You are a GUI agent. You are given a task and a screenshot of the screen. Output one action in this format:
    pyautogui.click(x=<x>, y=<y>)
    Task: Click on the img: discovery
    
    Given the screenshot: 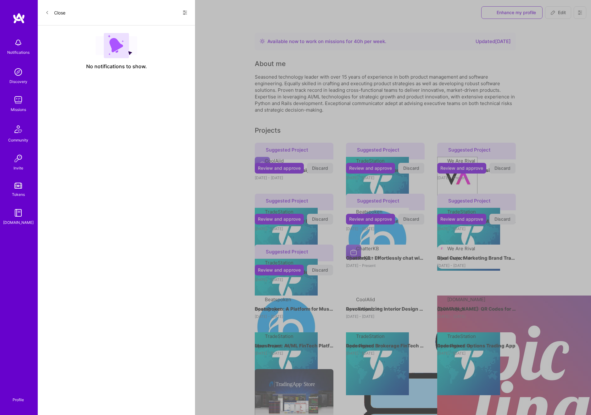 What is the action you would take?
    pyautogui.click(x=18, y=72)
    